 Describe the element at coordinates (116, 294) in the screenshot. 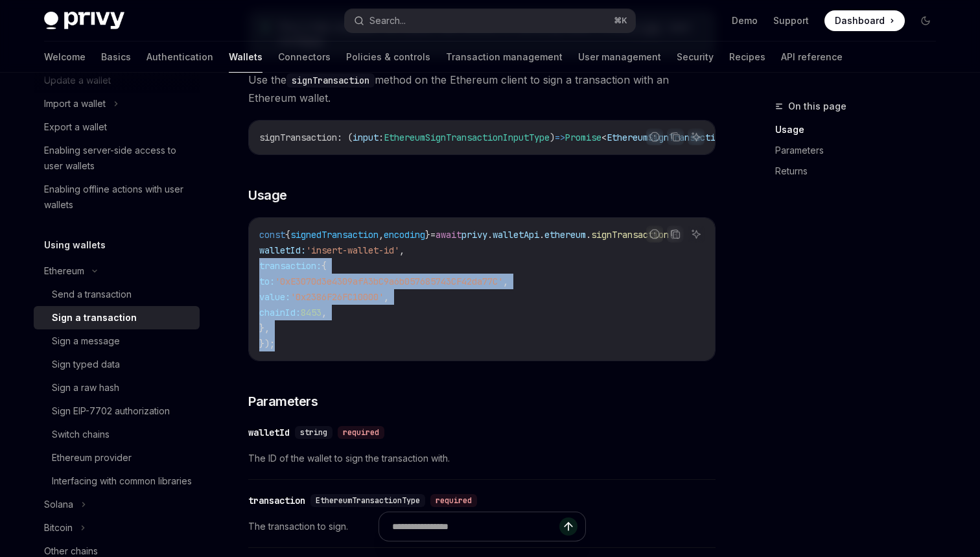

I see `a: Send a transaction` at that location.